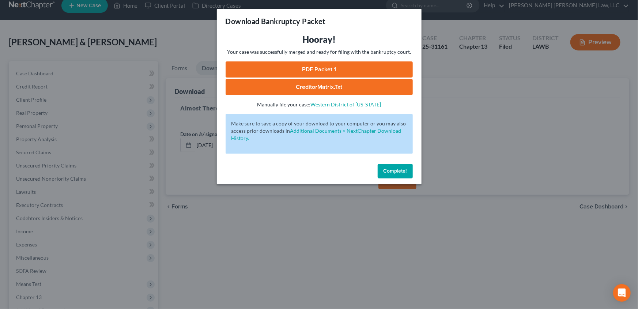 This screenshot has width=638, height=309. I want to click on h3: Download Bankruptcy Packet, so click(276, 21).